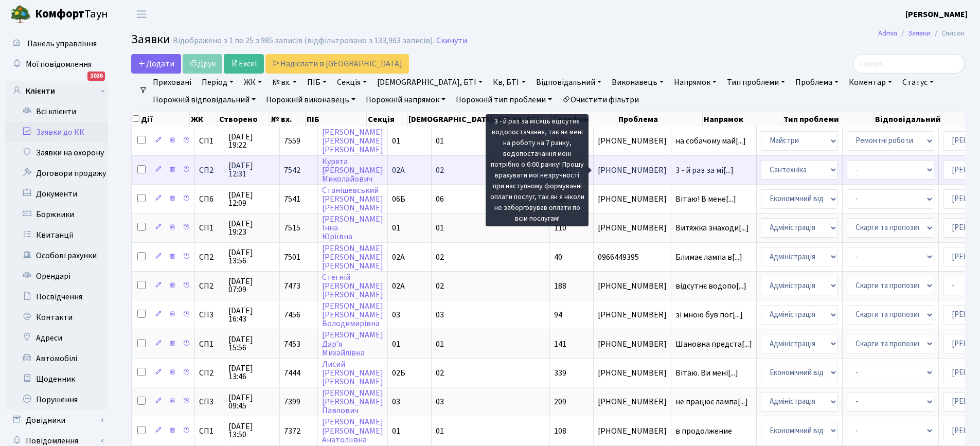 This screenshot has width=980, height=446. I want to click on span: 7456, so click(292, 314).